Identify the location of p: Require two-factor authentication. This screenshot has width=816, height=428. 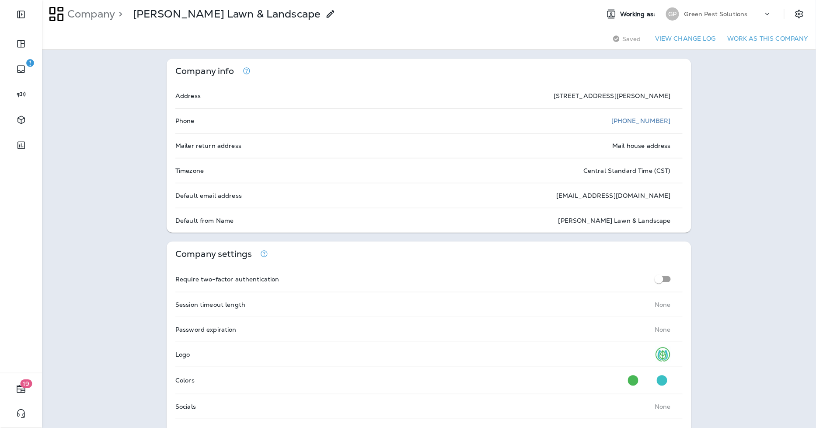
(227, 279).